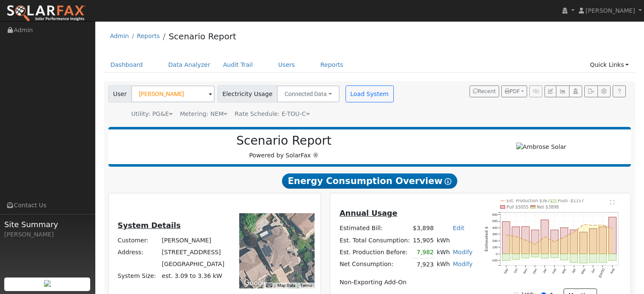 The image size is (644, 294). What do you see at coordinates (495, 234) in the screenshot?
I see `text: 300` at bounding box center [495, 234].